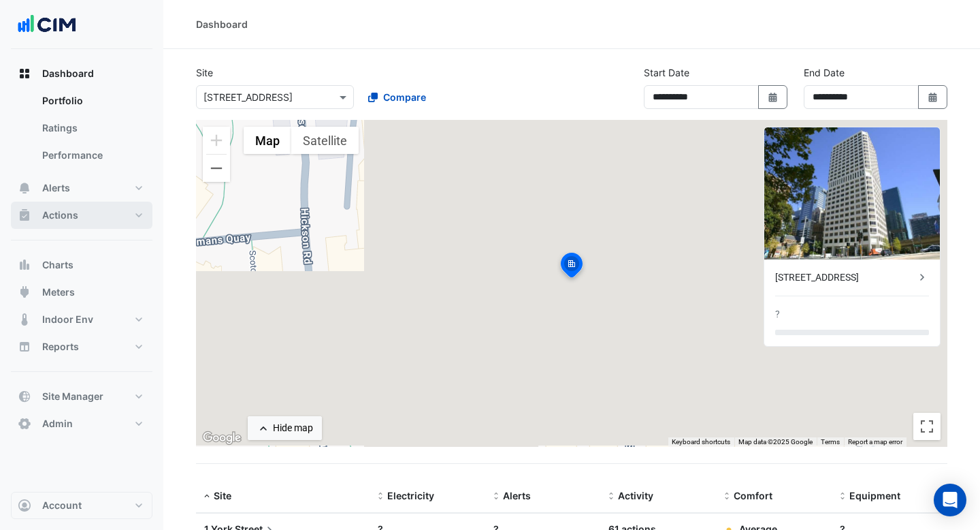 The height and width of the screenshot is (530, 980). I want to click on span: Dashboard, so click(68, 73).